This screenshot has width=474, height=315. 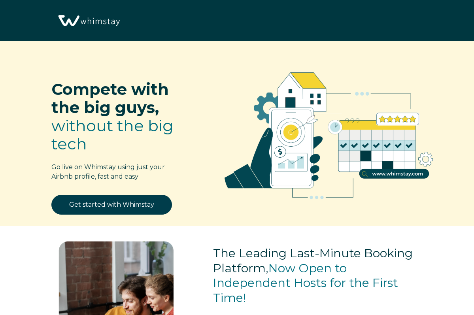 I want to click on span: The Leading Last-Minute Booking Platform,, so click(x=313, y=261).